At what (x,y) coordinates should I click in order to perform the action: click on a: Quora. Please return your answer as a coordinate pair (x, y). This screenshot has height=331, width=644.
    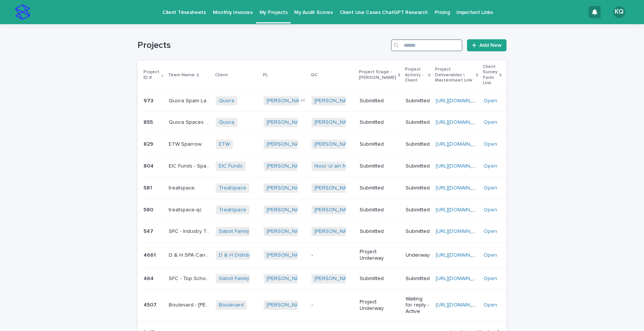
    Looking at the image, I should click on (226, 122).